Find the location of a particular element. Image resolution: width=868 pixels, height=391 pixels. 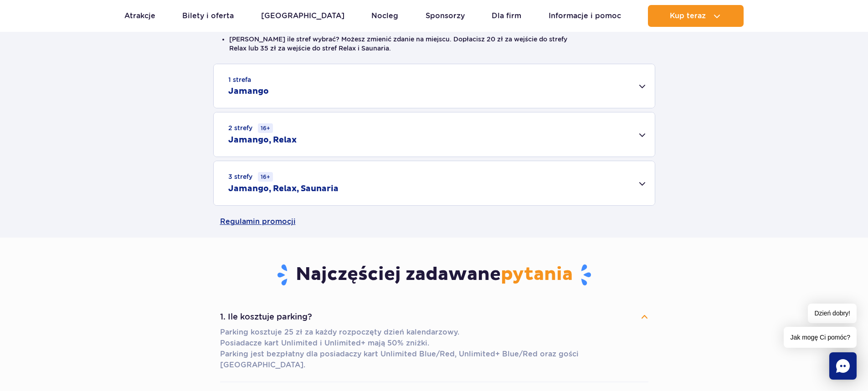

a: Sponsorzy is located at coordinates (445, 16).